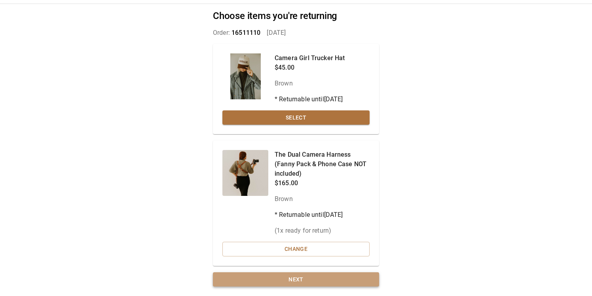  Describe the element at coordinates (309, 58) in the screenshot. I see `p: Camera Girl Trucker Hat` at that location.